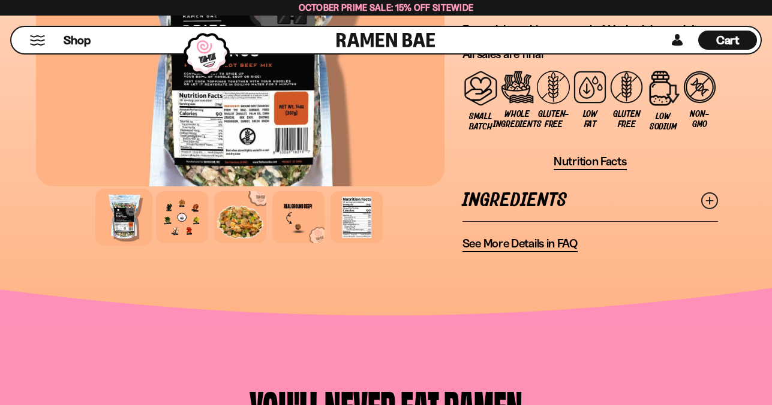 The image size is (772, 405). What do you see at coordinates (77, 40) in the screenshot?
I see `a: Shop` at bounding box center [77, 40].